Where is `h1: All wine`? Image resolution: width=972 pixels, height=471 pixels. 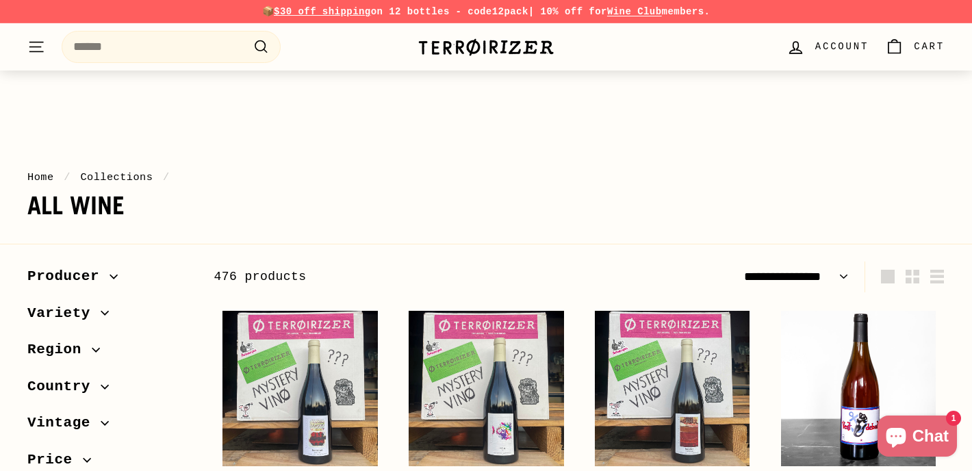
h1: All wine is located at coordinates (486, 206).